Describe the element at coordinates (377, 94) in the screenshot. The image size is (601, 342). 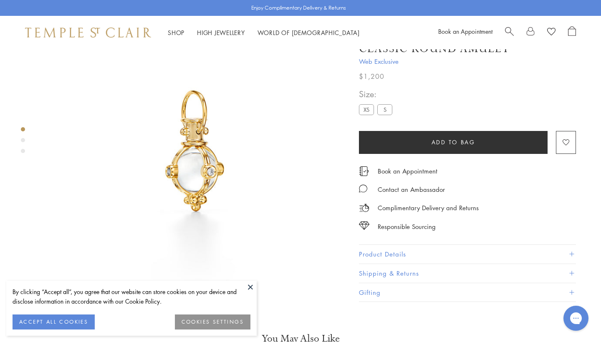
I see `span: Size:` at that location.